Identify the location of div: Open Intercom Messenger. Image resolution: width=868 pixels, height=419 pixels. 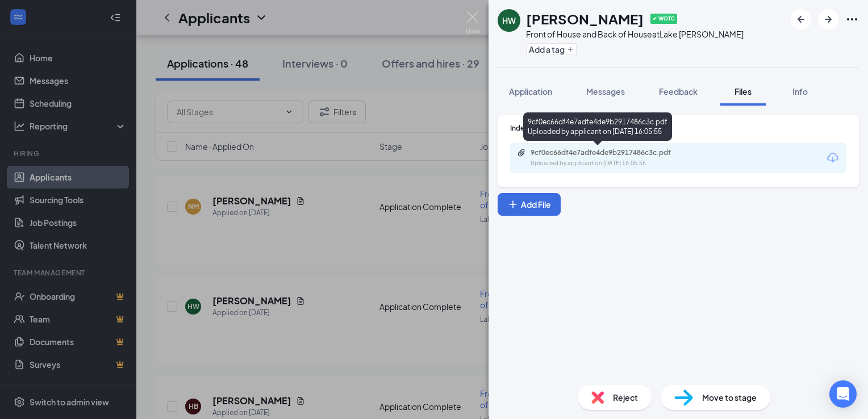
(843, 394).